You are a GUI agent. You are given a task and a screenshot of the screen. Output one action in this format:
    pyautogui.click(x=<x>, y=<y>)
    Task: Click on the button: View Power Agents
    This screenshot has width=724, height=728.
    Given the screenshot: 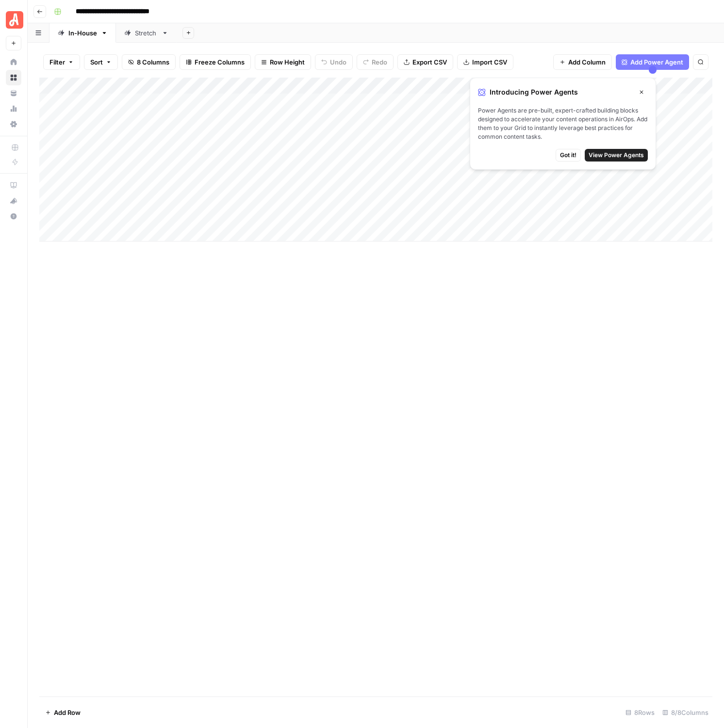 What is the action you would take?
    pyautogui.click(x=616, y=155)
    